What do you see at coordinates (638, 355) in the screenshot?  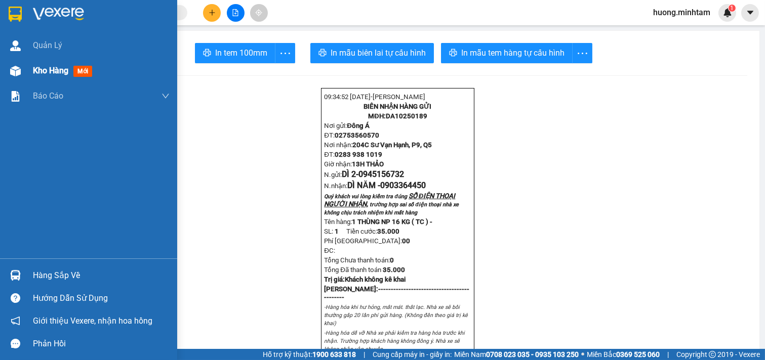 I see `strong: 0369 525 060` at bounding box center [638, 355].